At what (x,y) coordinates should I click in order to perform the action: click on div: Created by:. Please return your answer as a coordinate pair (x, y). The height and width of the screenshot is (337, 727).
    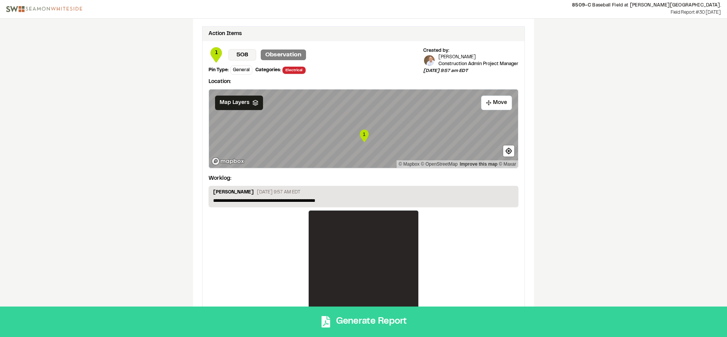
    Looking at the image, I should click on (471, 51).